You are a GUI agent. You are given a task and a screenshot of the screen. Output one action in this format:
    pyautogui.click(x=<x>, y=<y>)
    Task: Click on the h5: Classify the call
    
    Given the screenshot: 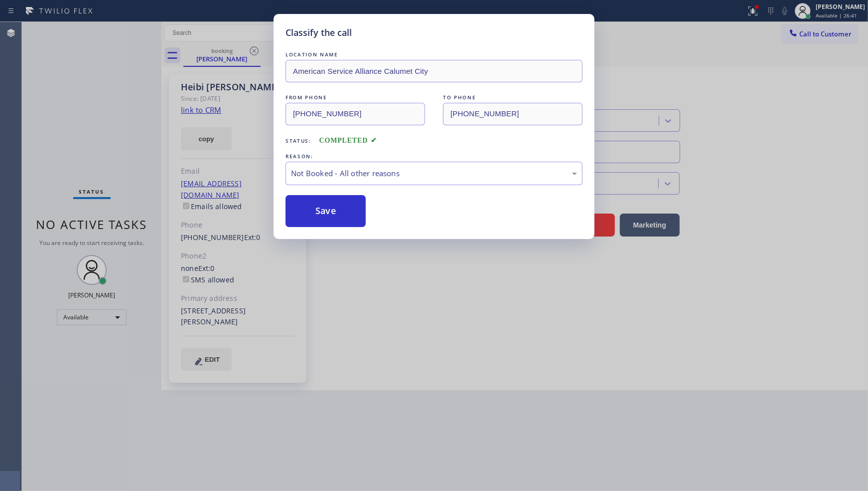 What is the action you would take?
    pyautogui.click(x=318, y=32)
    